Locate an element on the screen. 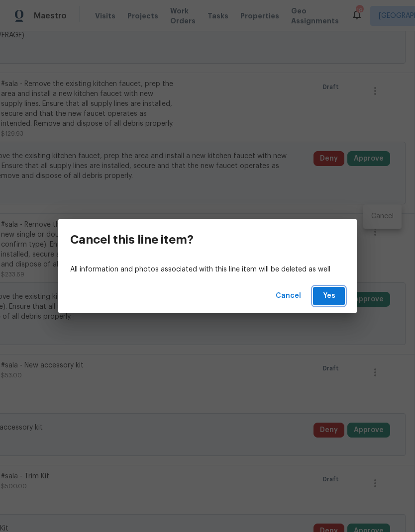 The height and width of the screenshot is (532, 415). p: All information and photos associated with this line item will be deleted as well is located at coordinates (207, 269).